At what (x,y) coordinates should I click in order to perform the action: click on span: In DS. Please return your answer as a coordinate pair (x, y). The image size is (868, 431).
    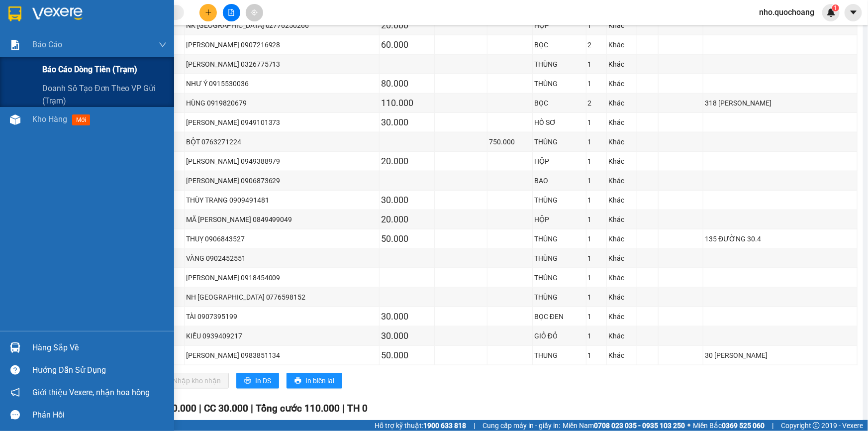
    Looking at the image, I should click on (263, 381).